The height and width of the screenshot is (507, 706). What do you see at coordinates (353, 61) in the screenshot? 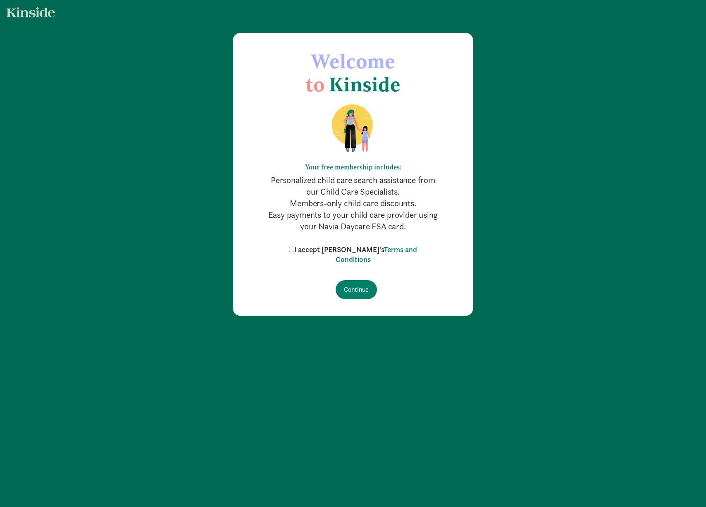
I see `span: Welcome` at bounding box center [353, 61].